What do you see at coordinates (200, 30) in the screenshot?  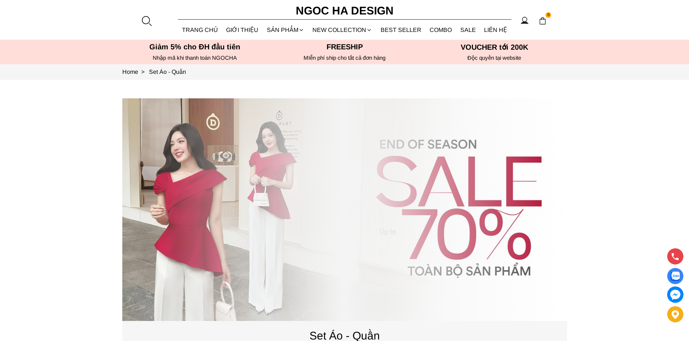 I see `a: TRANG CHỦ` at bounding box center [200, 30].